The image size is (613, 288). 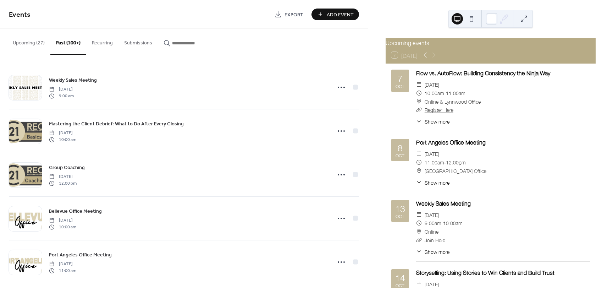 What do you see at coordinates (67, 167) in the screenshot?
I see `a: Group Coaching` at bounding box center [67, 167].